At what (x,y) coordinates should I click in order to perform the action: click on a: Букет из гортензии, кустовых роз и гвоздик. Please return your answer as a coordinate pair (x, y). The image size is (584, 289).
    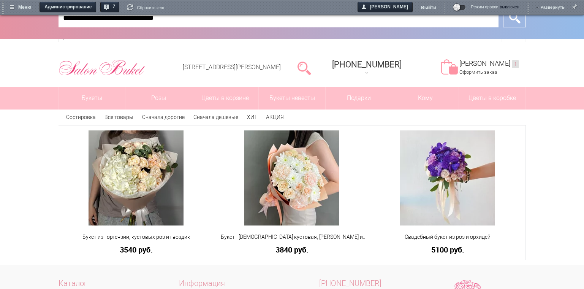
    Looking at the image, I should click on (136, 237).